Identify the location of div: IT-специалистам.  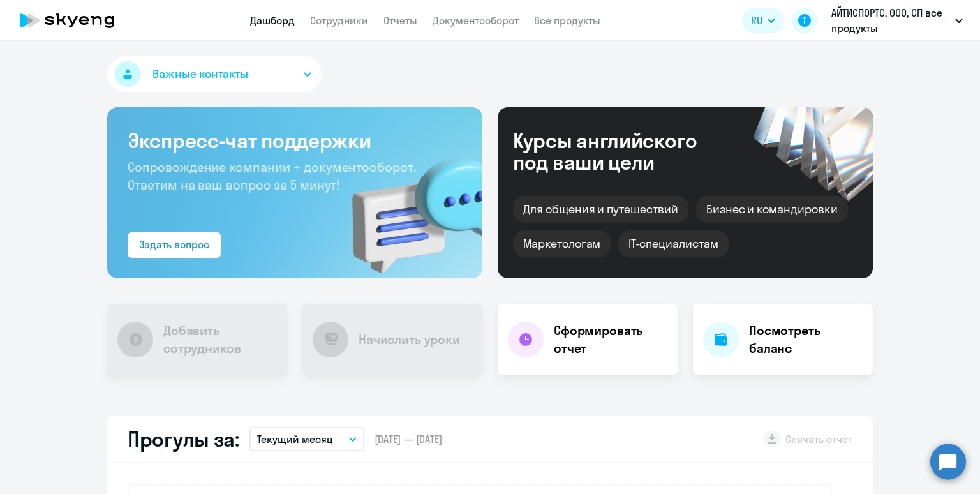
(673, 244).